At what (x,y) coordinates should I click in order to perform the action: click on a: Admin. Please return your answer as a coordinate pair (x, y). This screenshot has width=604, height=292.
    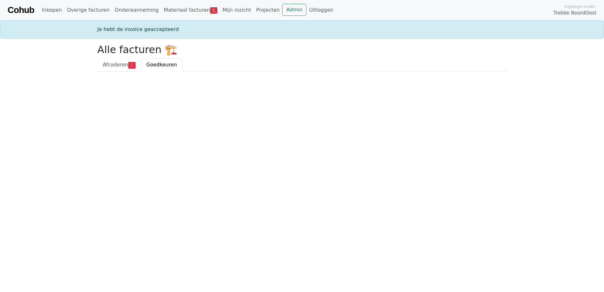
    Looking at the image, I should click on (294, 10).